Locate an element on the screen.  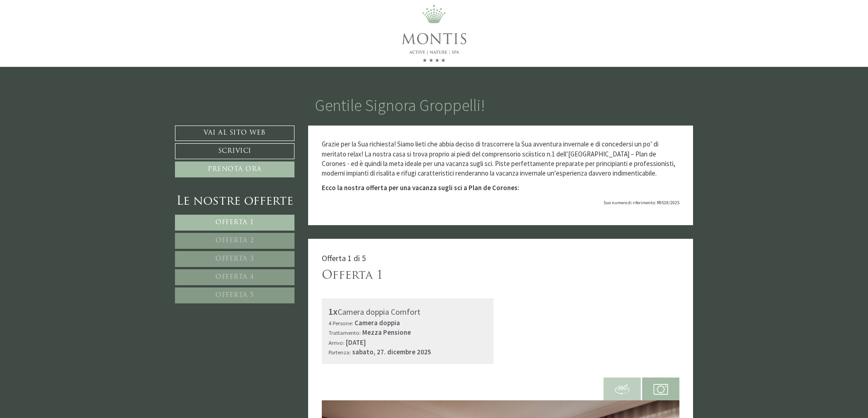
b: 1x is located at coordinates (333, 311).